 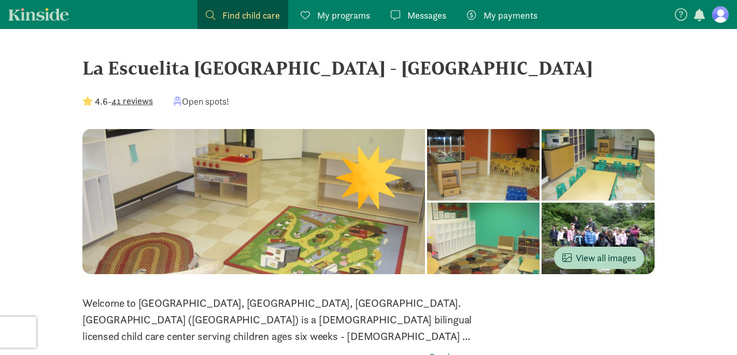 What do you see at coordinates (251, 15) in the screenshot?
I see `span: Find child care` at bounding box center [251, 15].